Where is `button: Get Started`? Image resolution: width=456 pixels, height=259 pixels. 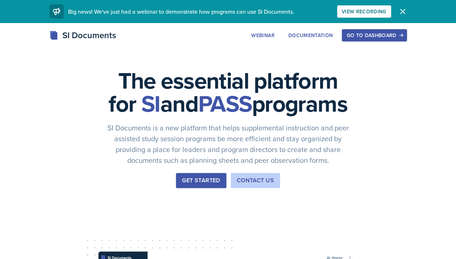 button: Get Started is located at coordinates (201, 180).